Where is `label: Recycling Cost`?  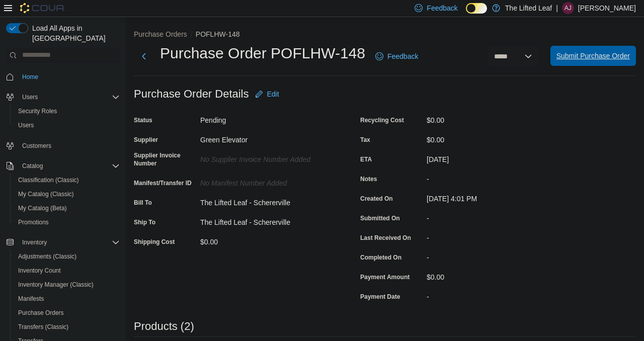
label: Recycling Cost is located at coordinates (381, 120).